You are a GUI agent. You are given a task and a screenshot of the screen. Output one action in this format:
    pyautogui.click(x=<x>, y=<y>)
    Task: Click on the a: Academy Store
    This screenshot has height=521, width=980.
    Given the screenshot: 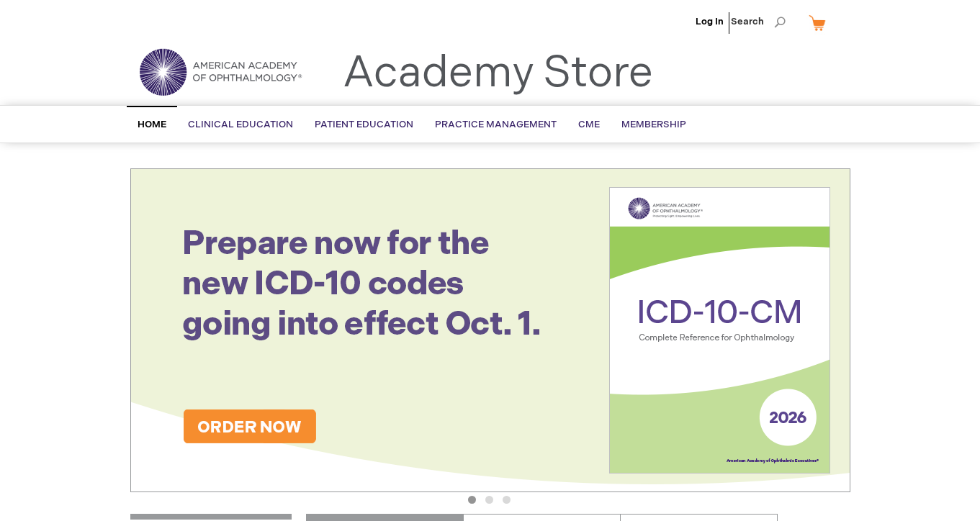 What is the action you would take?
    pyautogui.click(x=498, y=73)
    